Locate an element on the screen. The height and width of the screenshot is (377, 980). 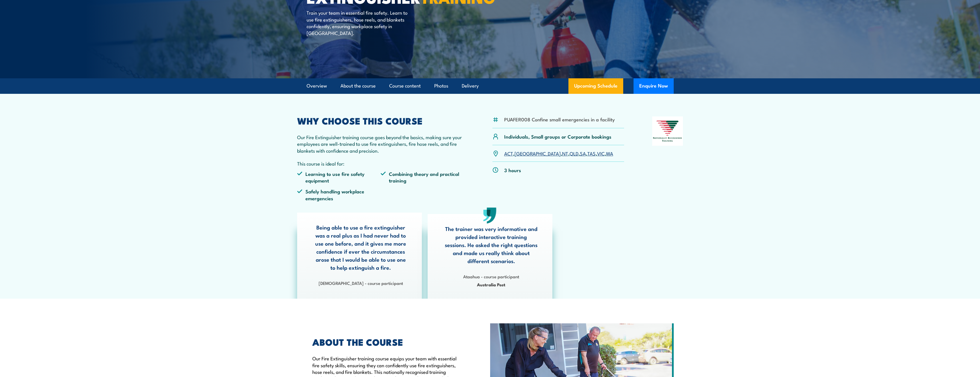
li: Learning to use fire safety equipment is located at coordinates (339, 177).